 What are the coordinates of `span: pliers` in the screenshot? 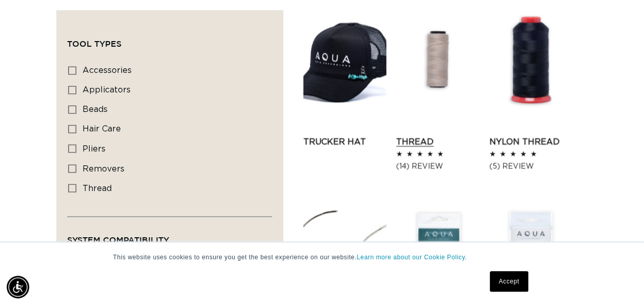 It's located at (94, 149).